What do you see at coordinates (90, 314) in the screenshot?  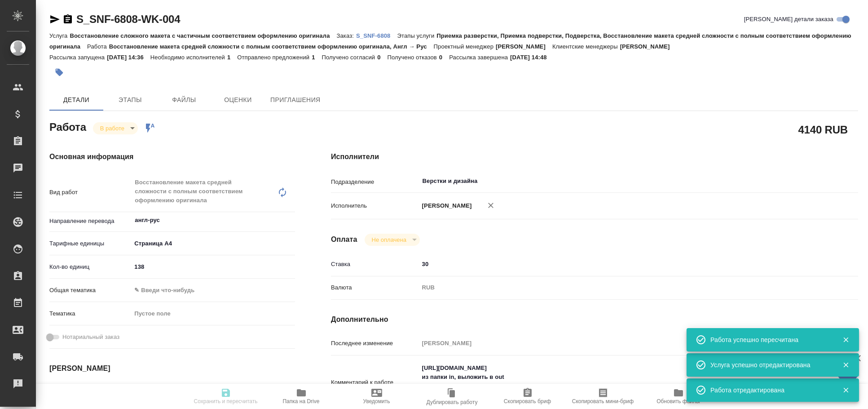 I see `p: Тематика` at bounding box center [90, 314].